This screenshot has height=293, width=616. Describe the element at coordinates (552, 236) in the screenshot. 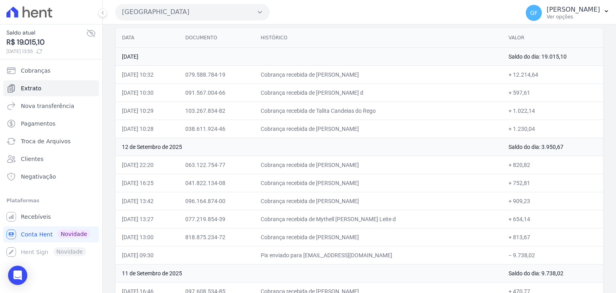

I see `td: + 813,67` at that location.